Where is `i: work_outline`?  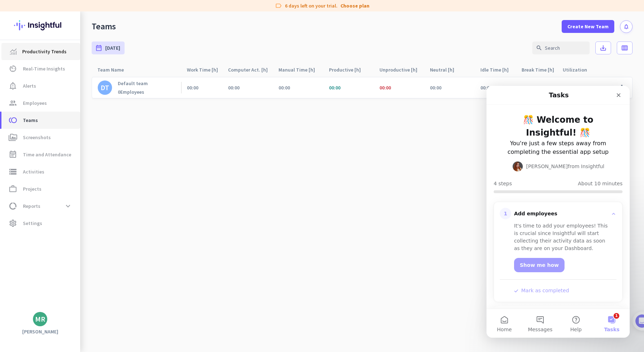
i: work_outline is located at coordinates (13, 189).